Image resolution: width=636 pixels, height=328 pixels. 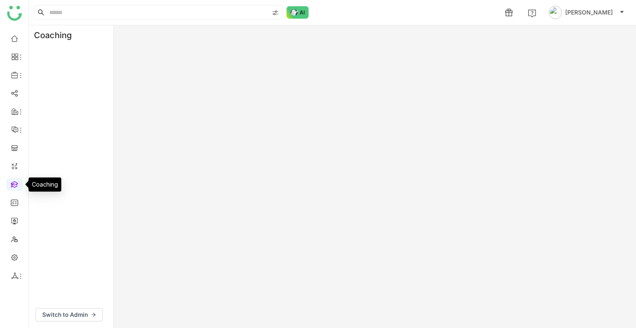 I want to click on span: Switch to Admin, so click(x=65, y=315).